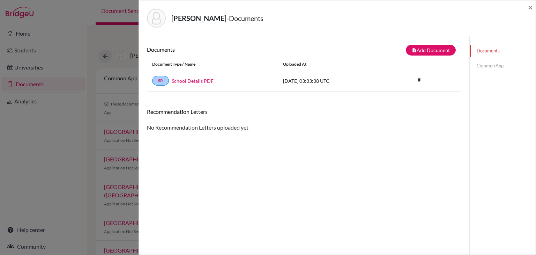  I want to click on span: - Documents, so click(245, 18).